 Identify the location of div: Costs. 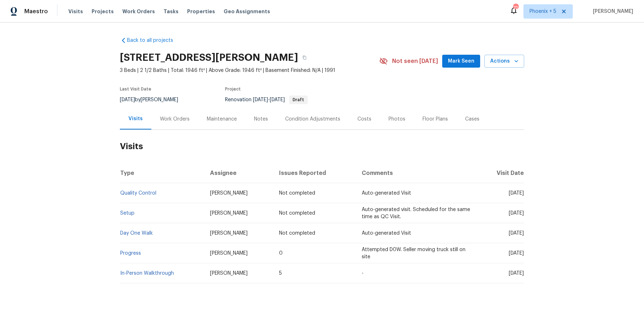
(364, 119).